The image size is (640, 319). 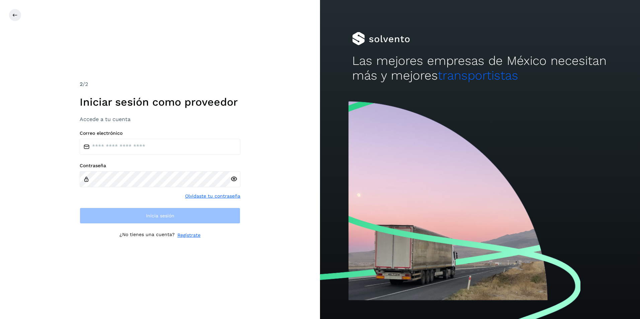 What do you see at coordinates (160, 102) in the screenshot?
I see `h1: Iniciar sesión como proveedor` at bounding box center [160, 102].